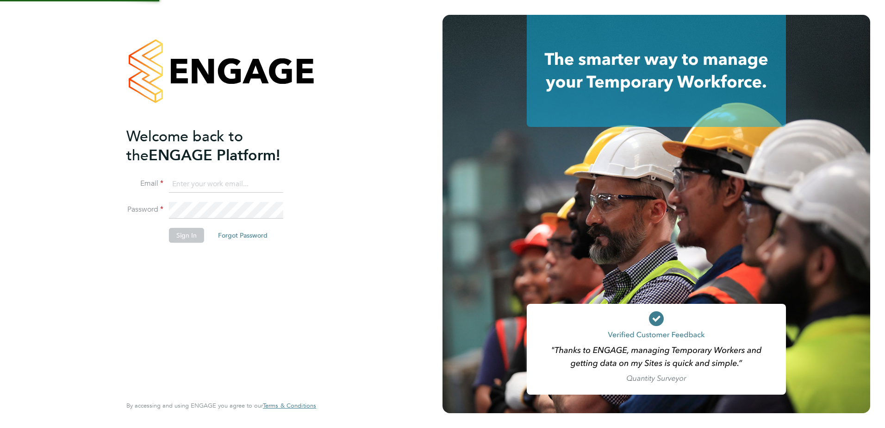 This screenshot has height=428, width=885. Describe the element at coordinates (226, 184) in the screenshot. I see `input: Enter your work email...` at that location.